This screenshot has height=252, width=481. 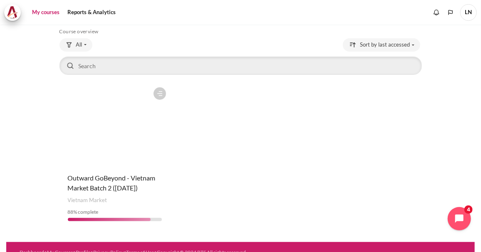 I want to click on a: Reports & Analytics, so click(x=91, y=12).